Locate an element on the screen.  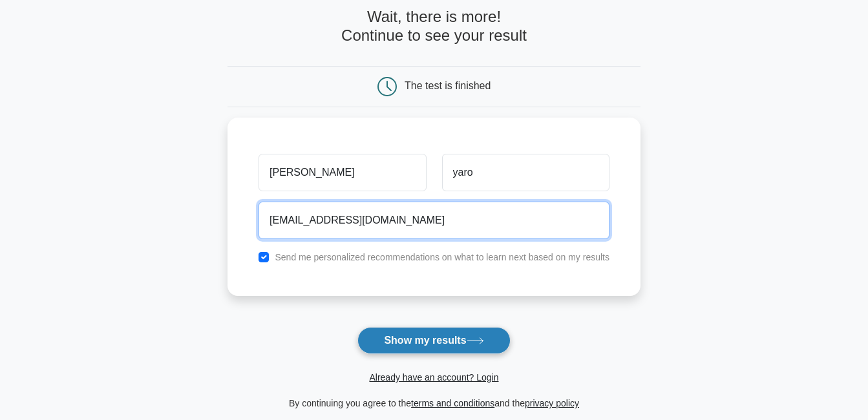
label: Send me personalized recommendations on what to learn next based on my results is located at coordinates (442, 257).